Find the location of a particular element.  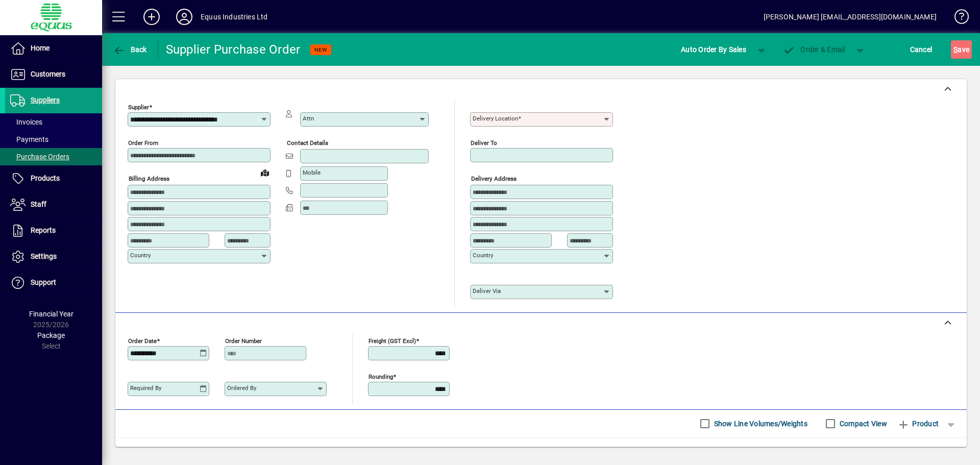

a: Reports is located at coordinates (53, 231).